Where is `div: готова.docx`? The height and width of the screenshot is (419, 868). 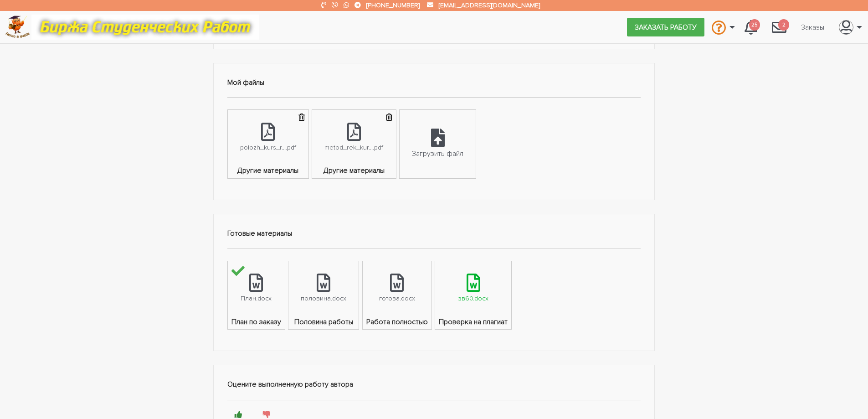
div: готова.docx is located at coordinates (397, 298).